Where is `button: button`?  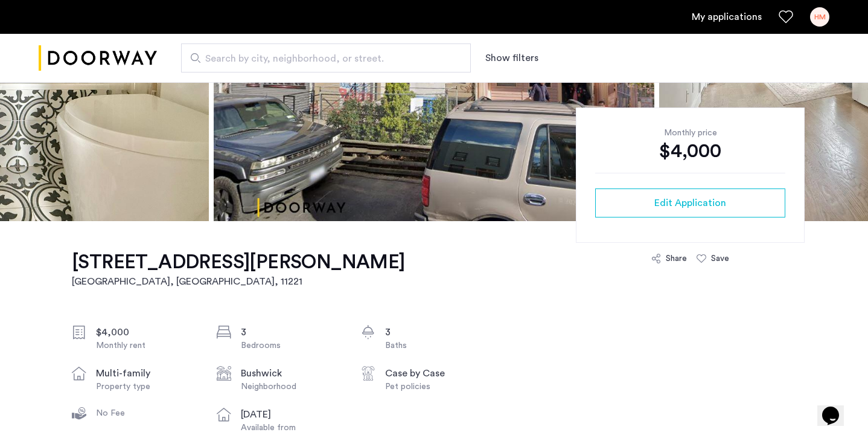
button: button is located at coordinates (690, 203).